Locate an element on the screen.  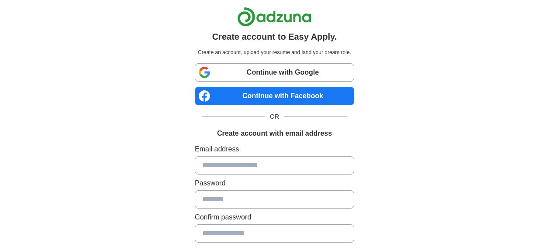
h1: Create account with email address is located at coordinates (274, 134).